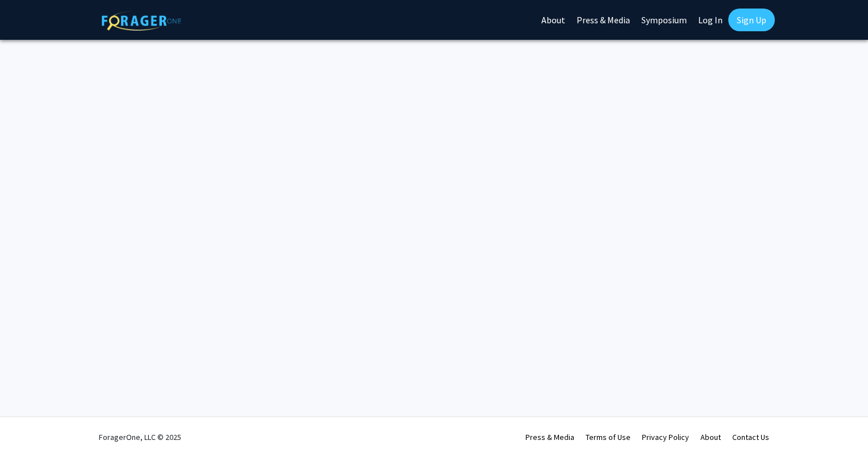 The width and height of the screenshot is (868, 457). What do you see at coordinates (665, 437) in the screenshot?
I see `a: Privacy Policy` at bounding box center [665, 437].